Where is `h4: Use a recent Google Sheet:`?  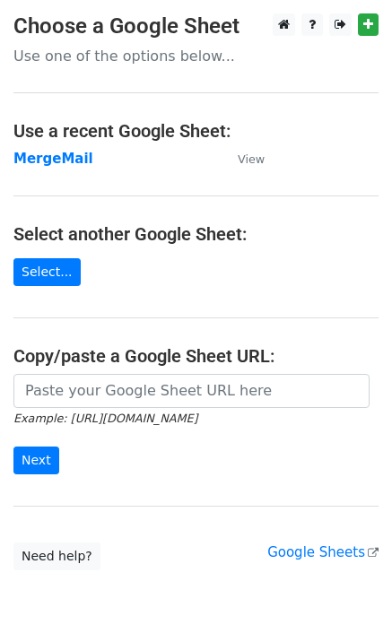
h4: Use a recent Google Sheet: is located at coordinates (196, 131).